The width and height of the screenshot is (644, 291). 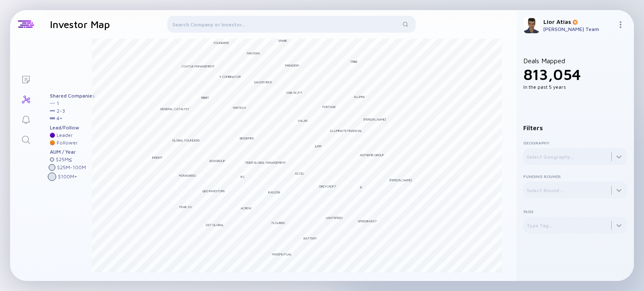 I want to click on div: Alumni, so click(x=359, y=97).